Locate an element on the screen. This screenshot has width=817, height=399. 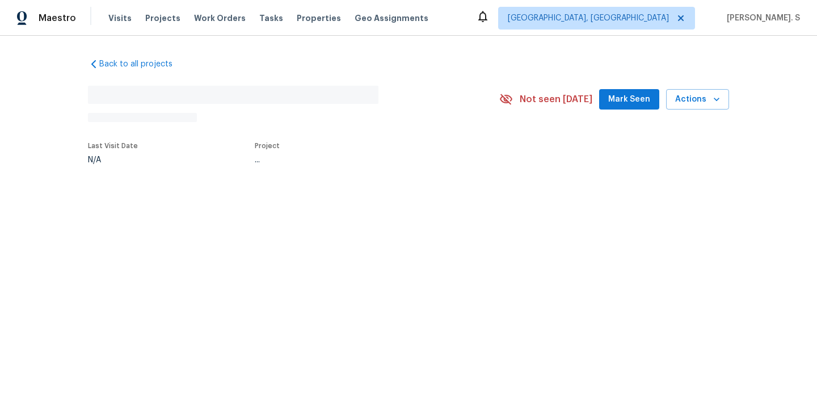
span: Mark Seen is located at coordinates (629, 99).